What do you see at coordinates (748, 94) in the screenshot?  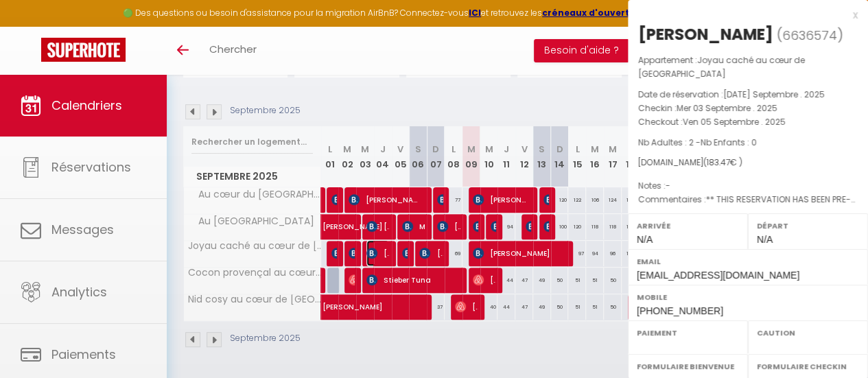 I see `p: Date de réservation :` at bounding box center [748, 94].